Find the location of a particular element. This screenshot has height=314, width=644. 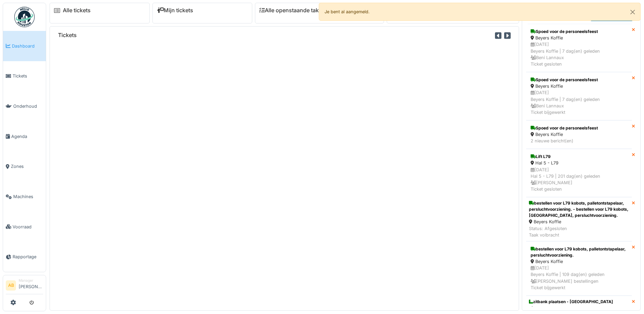

li: AB is located at coordinates (11, 285).